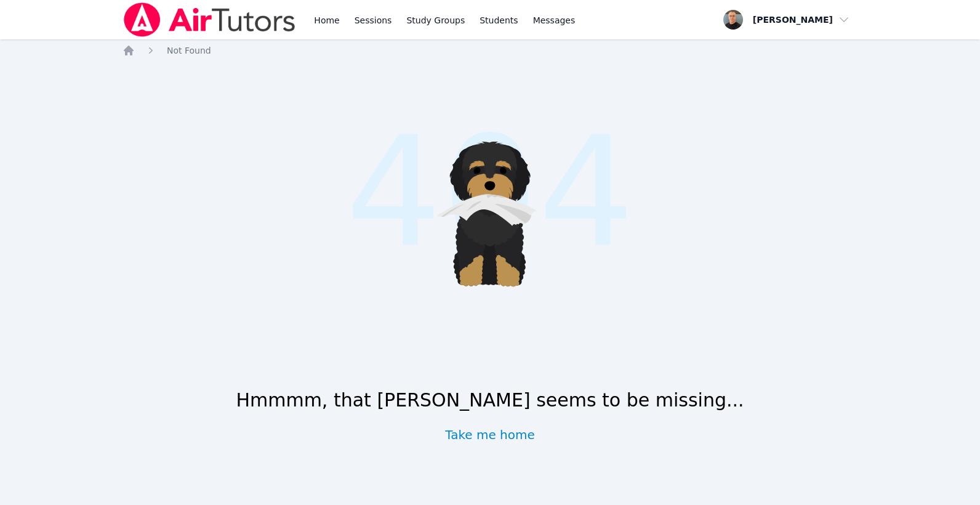 The height and width of the screenshot is (505, 980). Describe the element at coordinates (209, 20) in the screenshot. I see `img: Air Tutors` at that location.